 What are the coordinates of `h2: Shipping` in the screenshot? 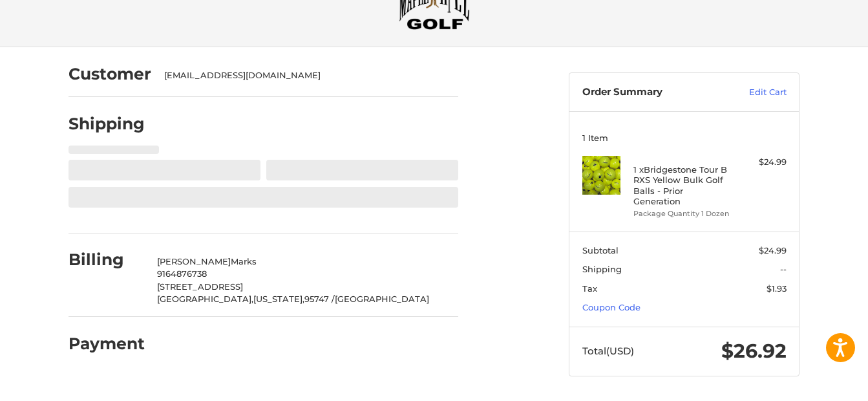 It's located at (107, 123).